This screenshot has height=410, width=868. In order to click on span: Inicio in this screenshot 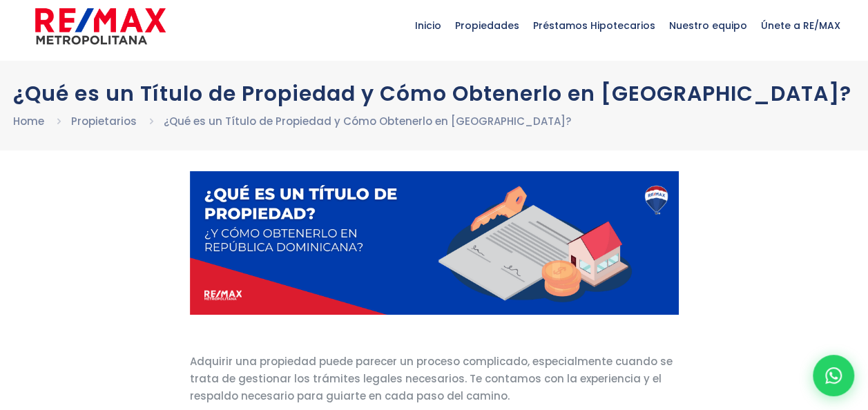, I will do `click(428, 26)`.